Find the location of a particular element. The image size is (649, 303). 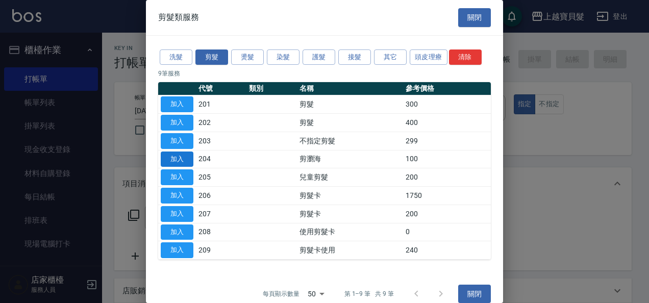

button: 剪髮 is located at coordinates (212, 57).